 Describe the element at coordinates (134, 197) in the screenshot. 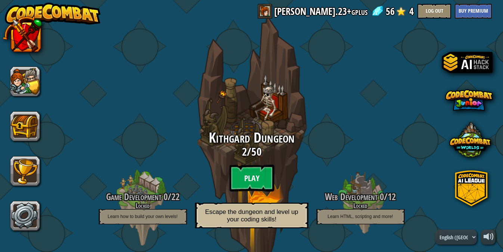

I see `span: Game Development` at that location.